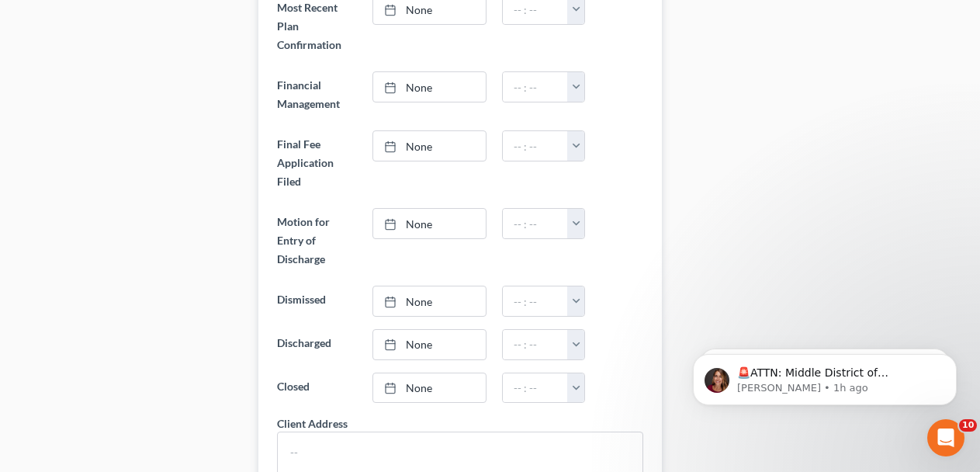 The width and height of the screenshot is (980, 472). What do you see at coordinates (316, 345) in the screenshot?
I see `label: Discharged` at bounding box center [316, 345].